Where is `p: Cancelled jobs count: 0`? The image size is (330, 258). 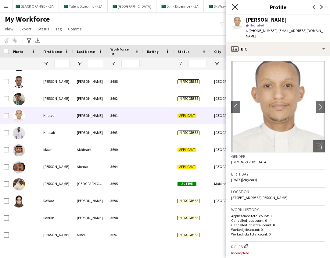
p: Cancelled jobs count: 0 is located at coordinates (278, 220).